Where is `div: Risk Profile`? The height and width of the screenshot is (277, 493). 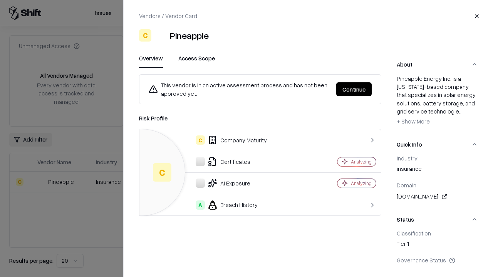 div: Risk Profile is located at coordinates (260, 118).